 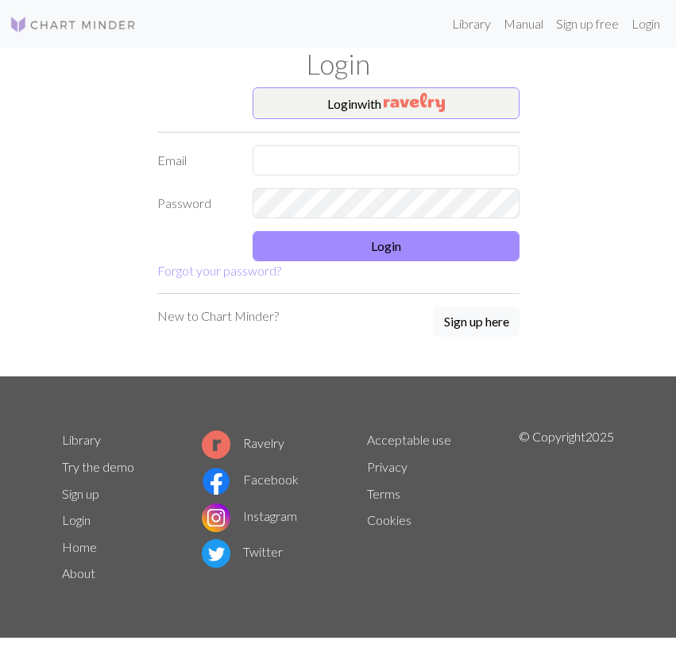 What do you see at coordinates (587, 24) in the screenshot?
I see `a: Sign up free` at bounding box center [587, 24].